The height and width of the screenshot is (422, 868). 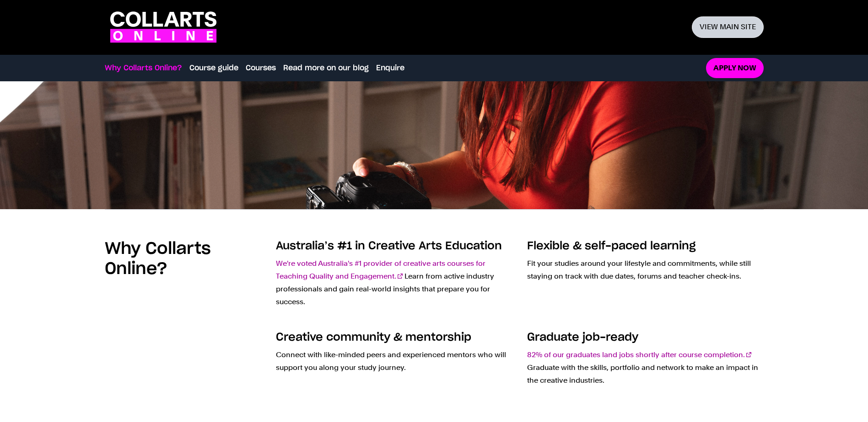 I want to click on a: Courses, so click(x=261, y=68).